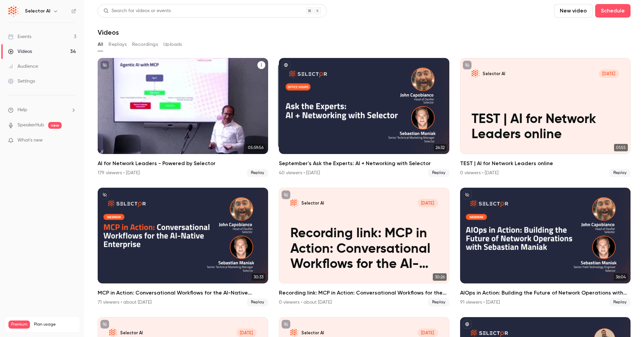 The width and height of the screenshot is (644, 337). What do you see at coordinates (573, 11) in the screenshot?
I see `button: New video` at bounding box center [573, 11].